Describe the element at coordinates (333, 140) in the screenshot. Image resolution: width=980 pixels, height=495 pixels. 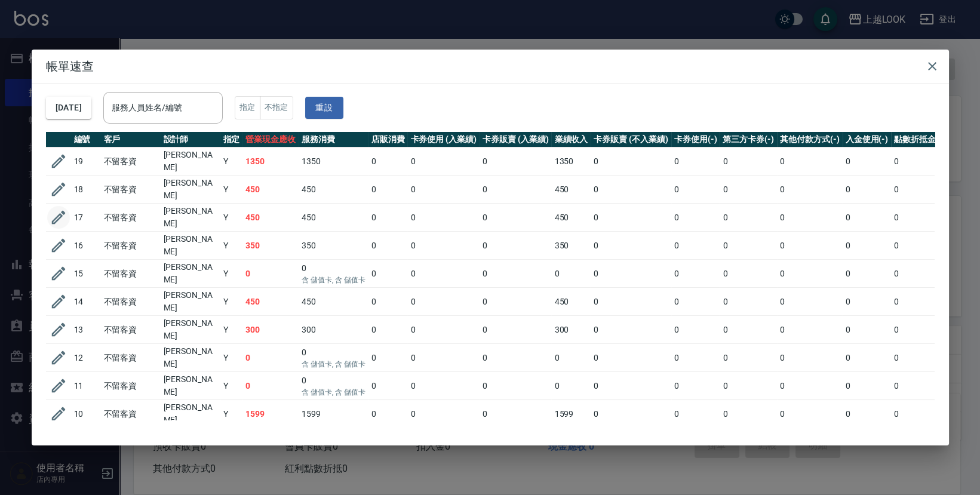
I see `th: 服務消費` at that location.